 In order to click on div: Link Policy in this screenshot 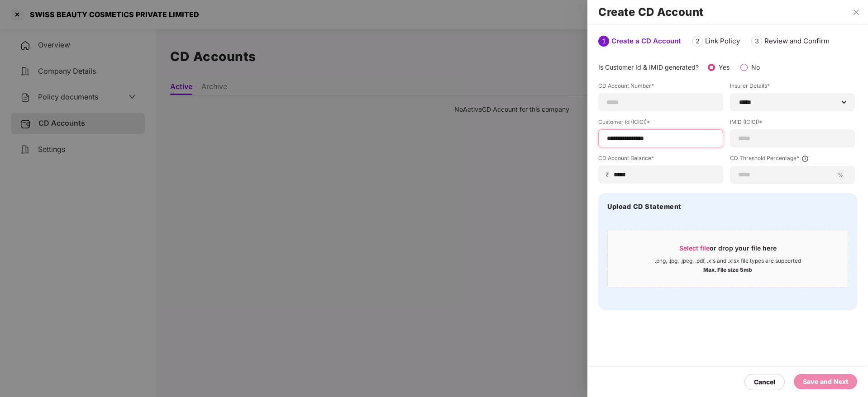, I will do `click(723, 41)`.